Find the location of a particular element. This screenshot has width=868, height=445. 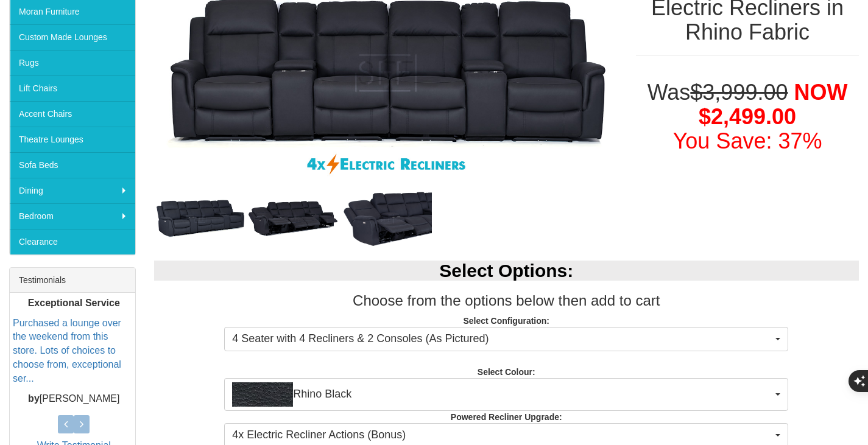

span: 4 Seater with 4 Recliners & 2 Consoles (As Pictured) is located at coordinates (502, 339).